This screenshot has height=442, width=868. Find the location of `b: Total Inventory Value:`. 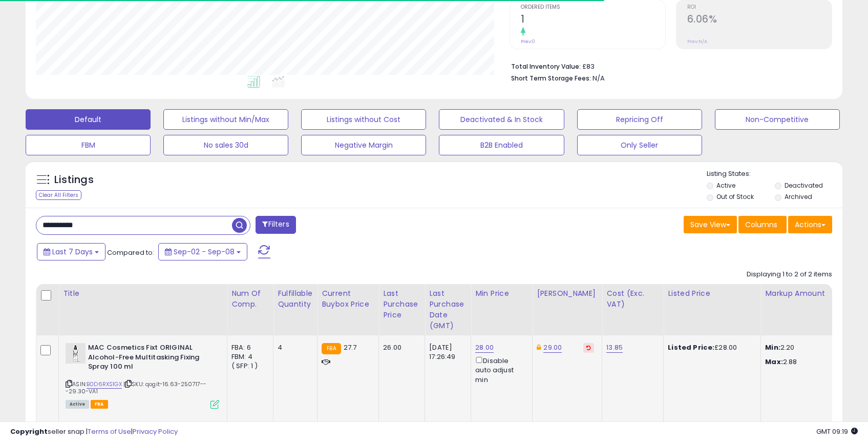

b: Total Inventory Value: is located at coordinates (546, 66).